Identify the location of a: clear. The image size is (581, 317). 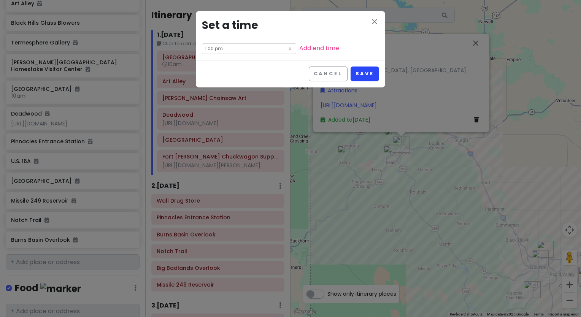
(290, 48).